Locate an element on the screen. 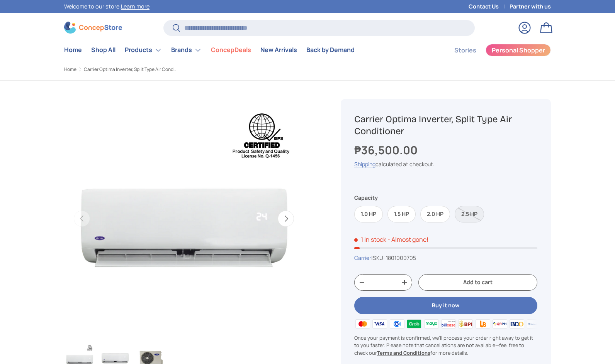  span: 1801000705 is located at coordinates (401, 258).